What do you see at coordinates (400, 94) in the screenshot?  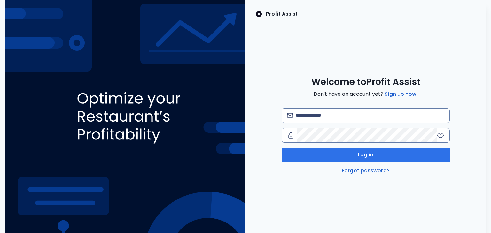 I see `a: Sign up now` at bounding box center [400, 94].